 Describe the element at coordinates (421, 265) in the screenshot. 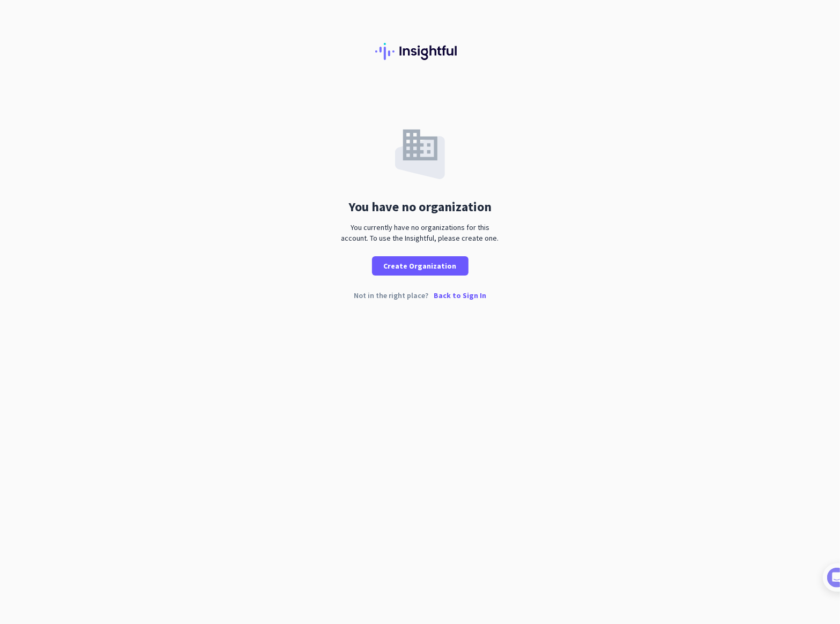

I see `button: Create Organization` at that location.